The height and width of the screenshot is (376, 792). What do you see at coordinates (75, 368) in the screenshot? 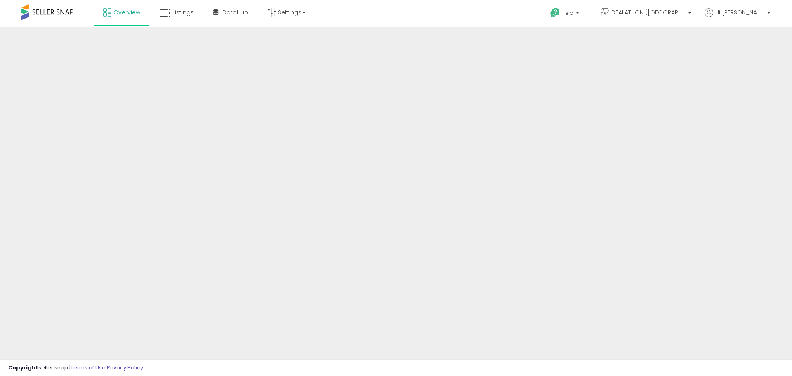
I see `div: seller snap | |` at bounding box center [75, 368].